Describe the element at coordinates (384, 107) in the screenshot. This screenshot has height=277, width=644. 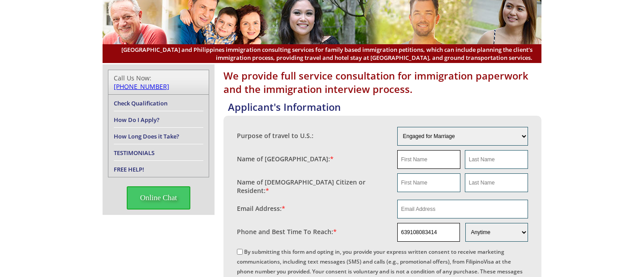
I see `h4: Applicant's Information` at that location.